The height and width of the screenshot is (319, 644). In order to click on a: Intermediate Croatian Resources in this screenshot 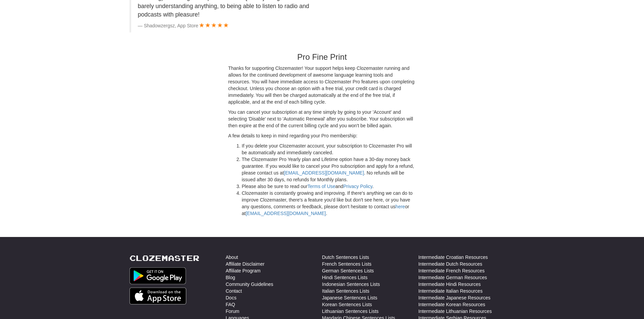, I will do `click(453, 257)`.